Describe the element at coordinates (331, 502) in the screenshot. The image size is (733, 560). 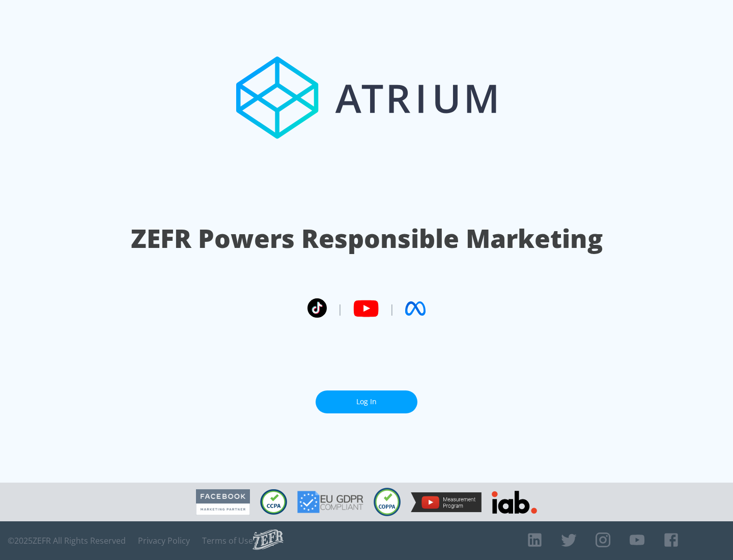
I see `img: GDPR Compliant` at that location.